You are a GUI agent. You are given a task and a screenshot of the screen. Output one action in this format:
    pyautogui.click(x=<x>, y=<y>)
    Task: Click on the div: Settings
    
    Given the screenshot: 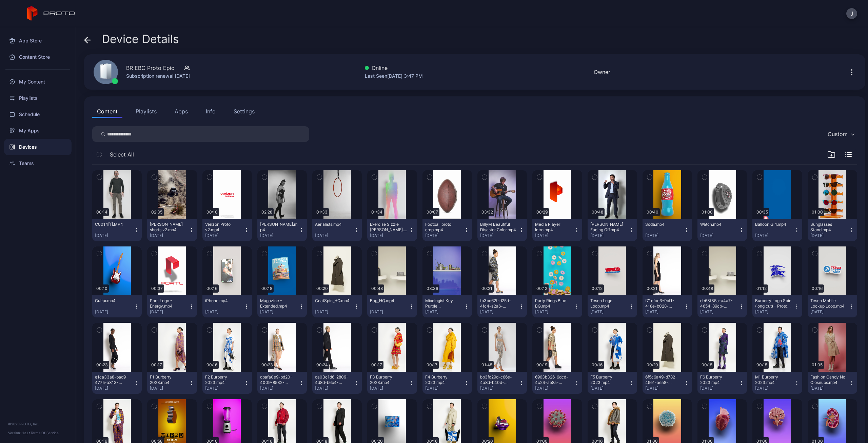 What is the action you would take?
    pyautogui.click(x=244, y=111)
    